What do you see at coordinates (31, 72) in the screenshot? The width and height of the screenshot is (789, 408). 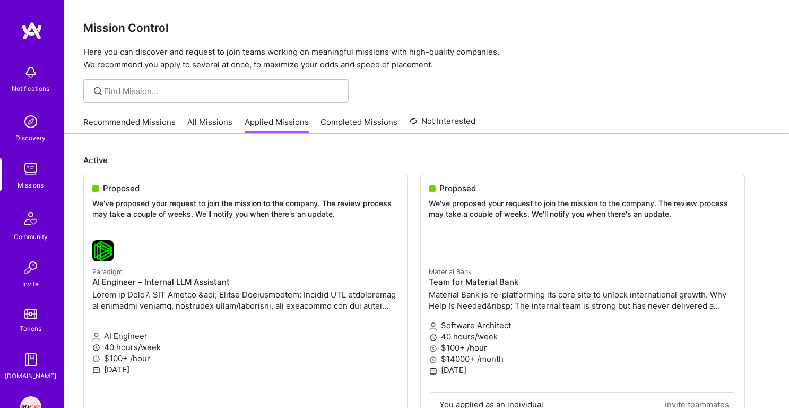 I see `img: bell` at bounding box center [31, 72].